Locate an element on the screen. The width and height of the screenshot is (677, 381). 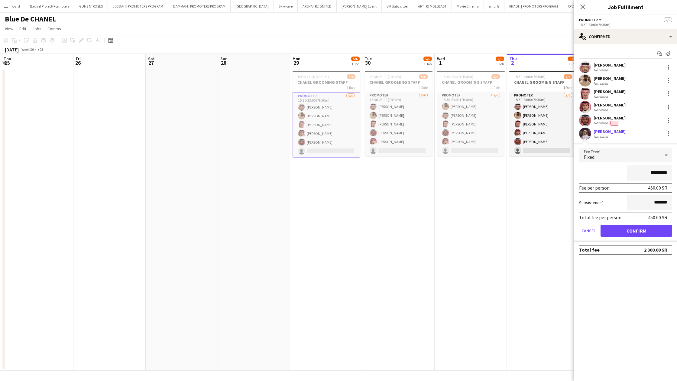
span: Comms is located at coordinates (54, 29).